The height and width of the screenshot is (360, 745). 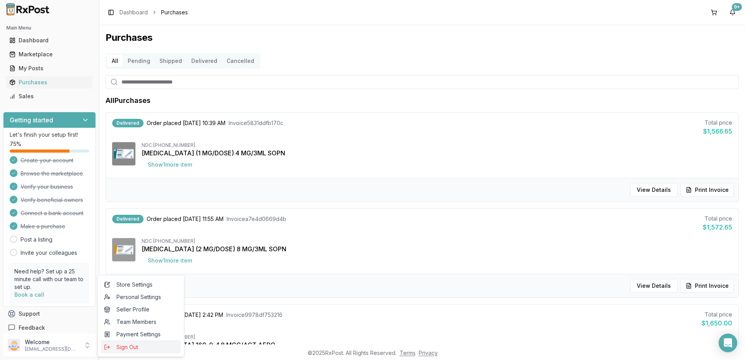 What do you see at coordinates (49, 40) in the screenshot?
I see `button: Dashboard` at bounding box center [49, 40].